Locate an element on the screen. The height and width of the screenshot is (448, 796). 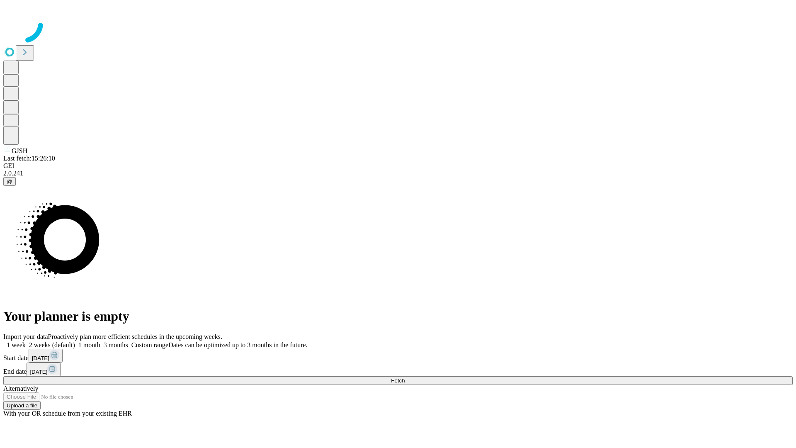
div: Start date is located at coordinates (398, 355).